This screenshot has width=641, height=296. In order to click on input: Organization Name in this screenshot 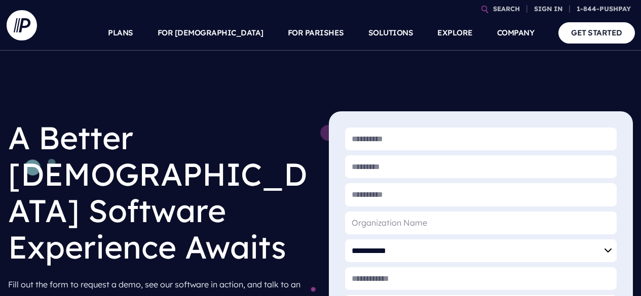, I will do `click(481, 223)`.